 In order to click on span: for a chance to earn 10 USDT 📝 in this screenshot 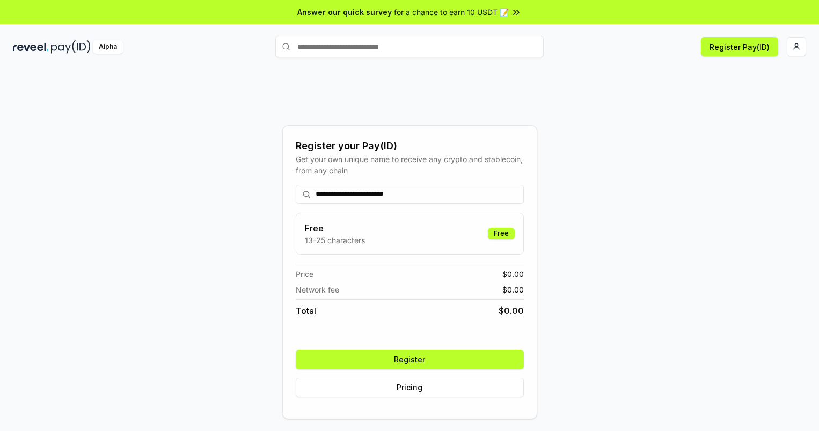, I will do `click(451, 12)`.